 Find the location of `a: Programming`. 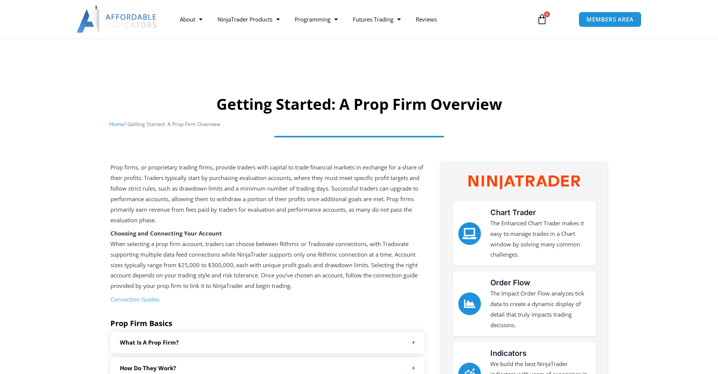

a: Programming is located at coordinates (316, 19).